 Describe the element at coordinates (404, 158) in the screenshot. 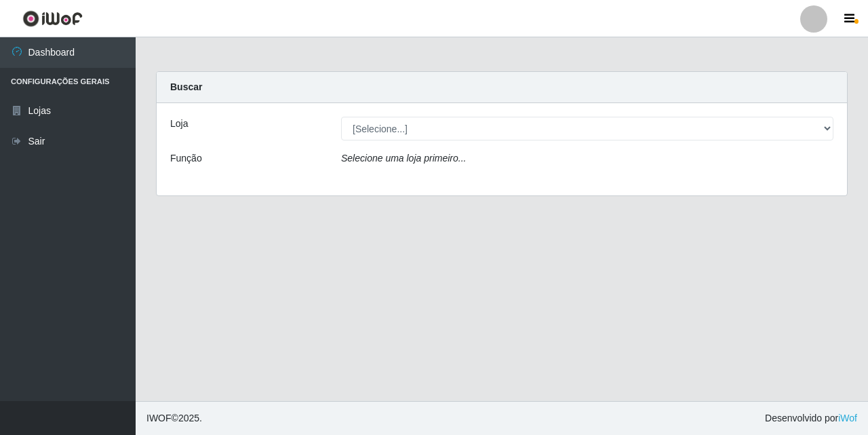

I see `i: Selecione uma loja primeiro...` at that location.